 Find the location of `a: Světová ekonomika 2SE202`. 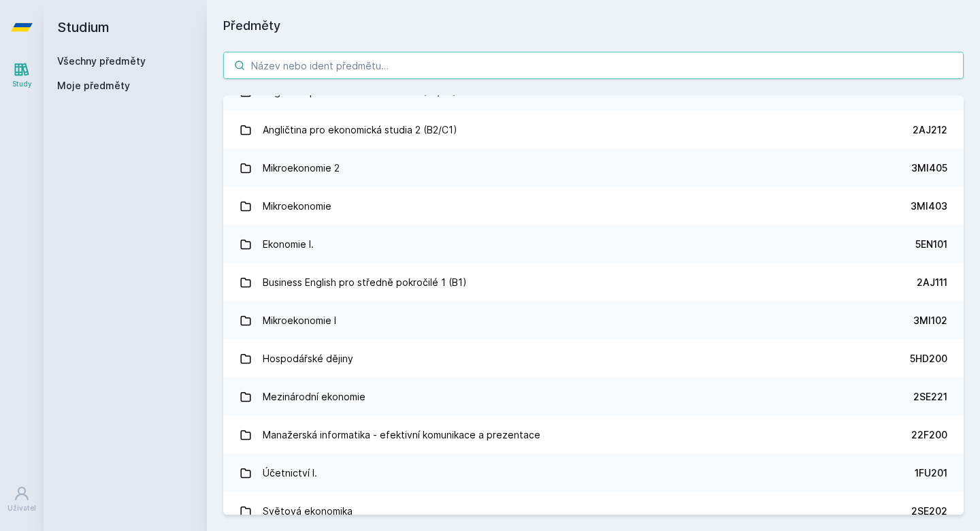

a: Světová ekonomika 2SE202 is located at coordinates (593, 511).